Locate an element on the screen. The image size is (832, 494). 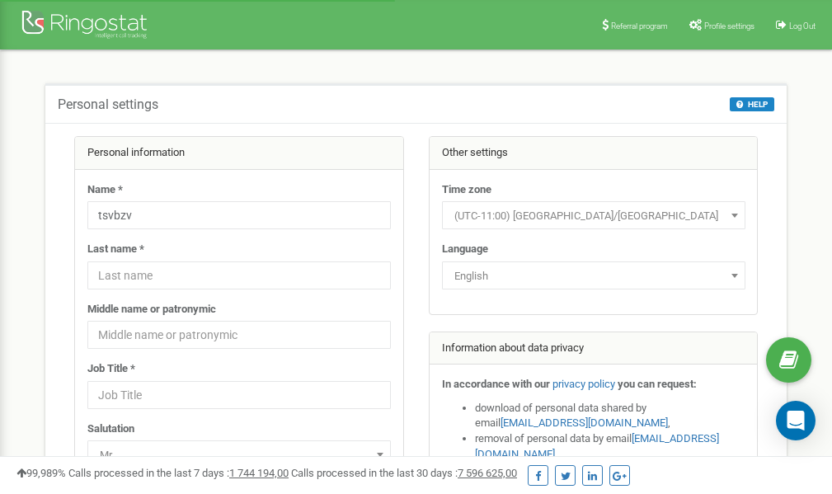
u: 1 744 194,00 is located at coordinates (259, 472).